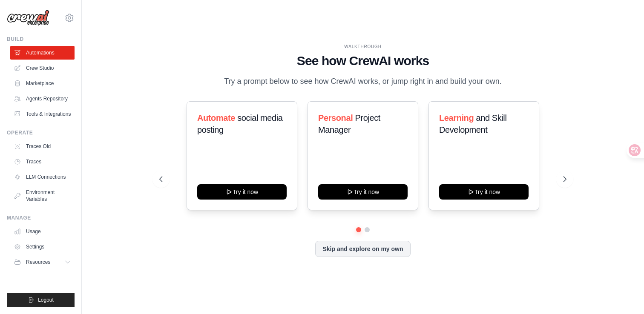 This screenshot has width=644, height=314. Describe the element at coordinates (362, 249) in the screenshot. I see `button: Skip and explore on my own` at that location.